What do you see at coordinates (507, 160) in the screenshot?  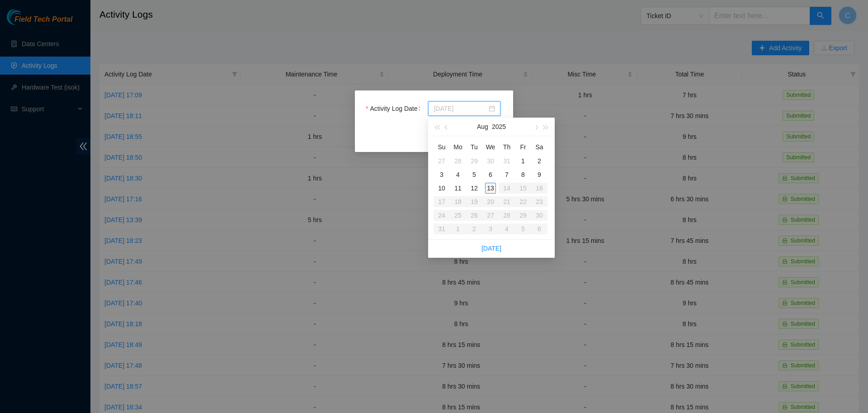 I see `td: 2025-07-31` at bounding box center [507, 160].